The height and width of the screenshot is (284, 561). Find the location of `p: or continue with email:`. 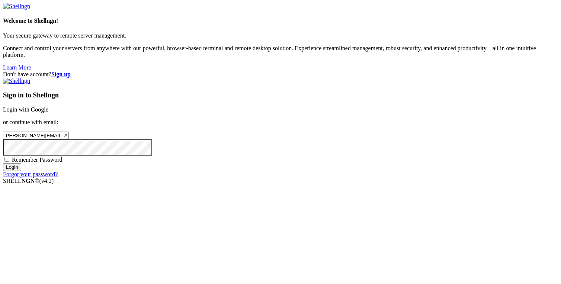

p: or continue with email: is located at coordinates (281, 122).